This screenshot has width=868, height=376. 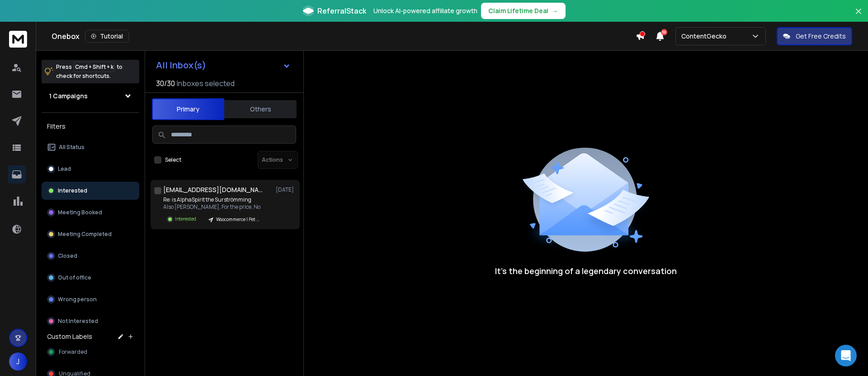 I want to click on button: Close banner, so click(x=859, y=17).